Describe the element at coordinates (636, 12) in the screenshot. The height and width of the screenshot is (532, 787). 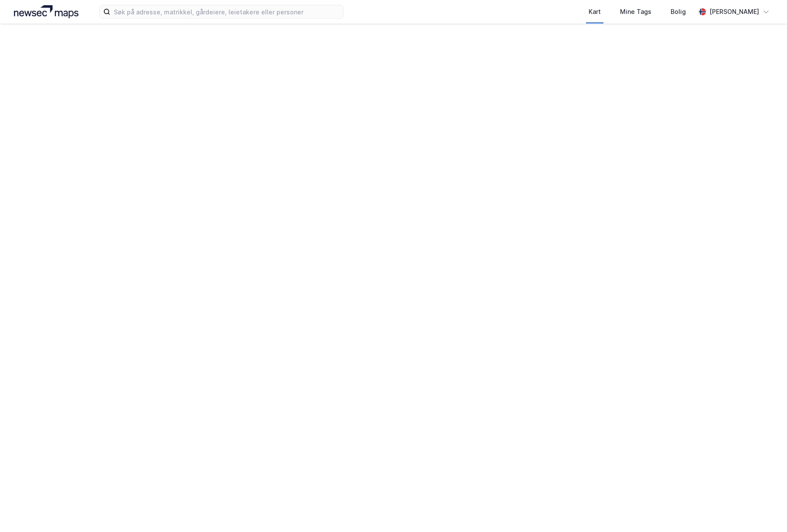
I see `div: Mine Tags` at that location.